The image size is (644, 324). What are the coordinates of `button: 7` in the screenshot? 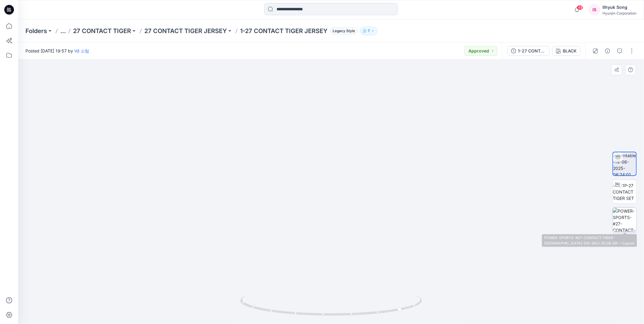 It's located at (369, 31).